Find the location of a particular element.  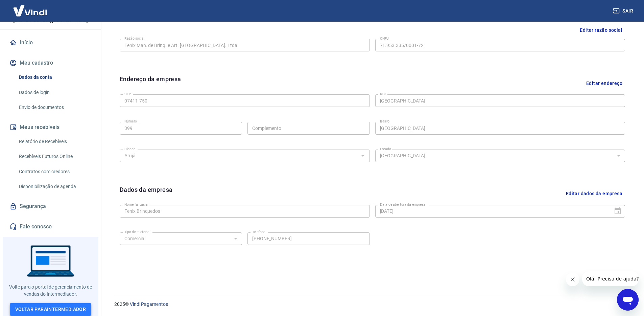

h6: Dados da empresa is located at coordinates (146, 193).